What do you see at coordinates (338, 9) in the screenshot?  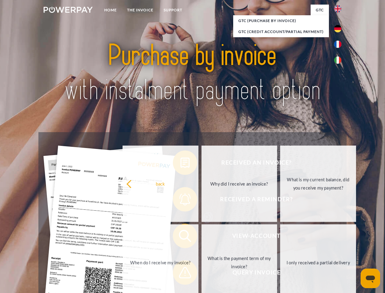 I see `img: en` at bounding box center [338, 9].